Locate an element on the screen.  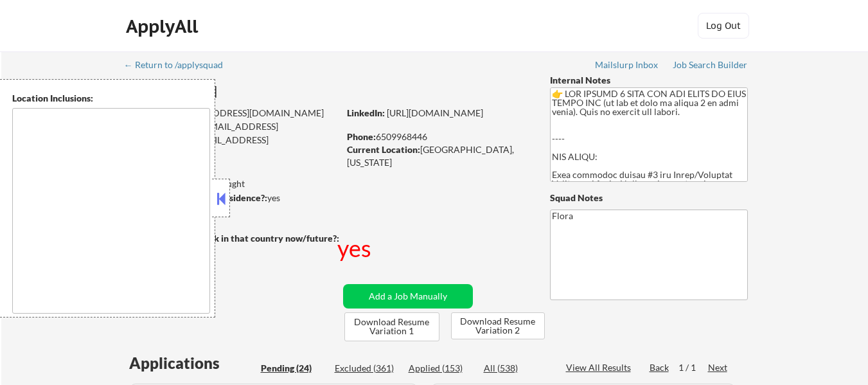
div: Internal Notes is located at coordinates (649, 80).